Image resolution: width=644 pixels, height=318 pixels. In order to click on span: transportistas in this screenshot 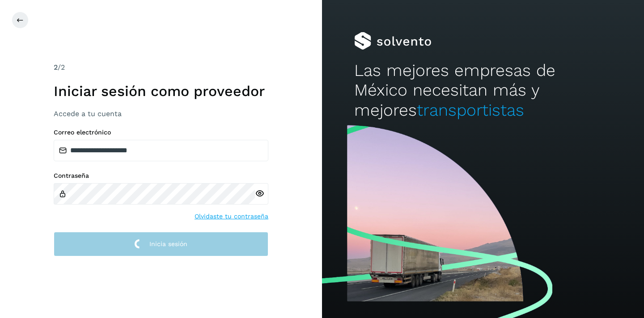, I will do `click(471, 110)`.